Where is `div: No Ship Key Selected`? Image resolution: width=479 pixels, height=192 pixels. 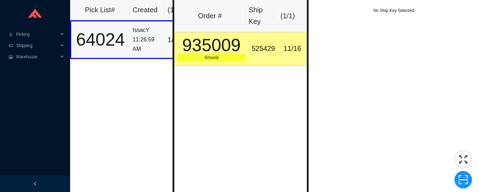
div: No Ship Key Selected is located at coordinates (394, 11).